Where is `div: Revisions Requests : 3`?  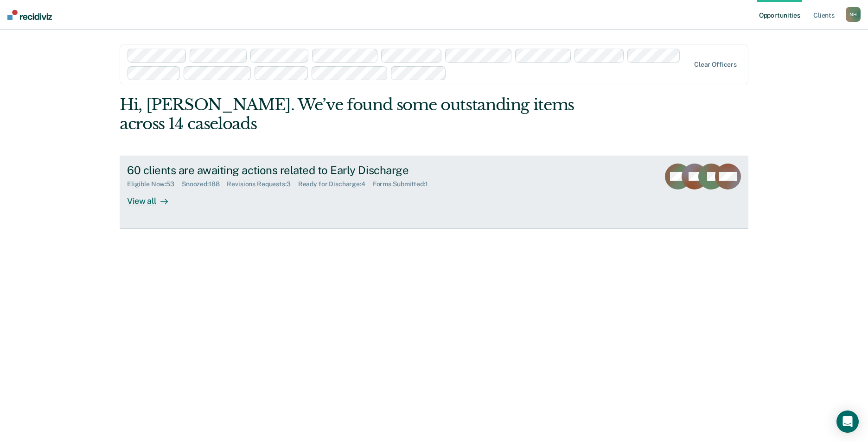 div: Revisions Requests : 3 is located at coordinates (262, 184).